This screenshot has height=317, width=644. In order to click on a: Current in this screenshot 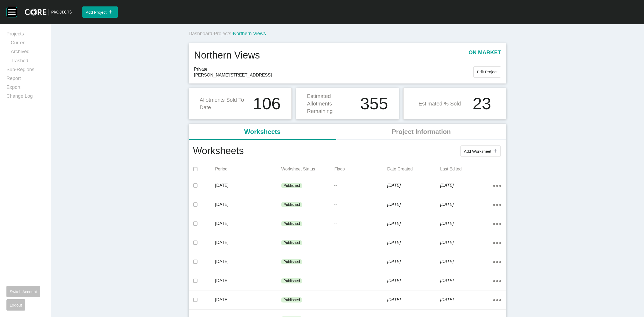, I will do `click(27, 43)`.